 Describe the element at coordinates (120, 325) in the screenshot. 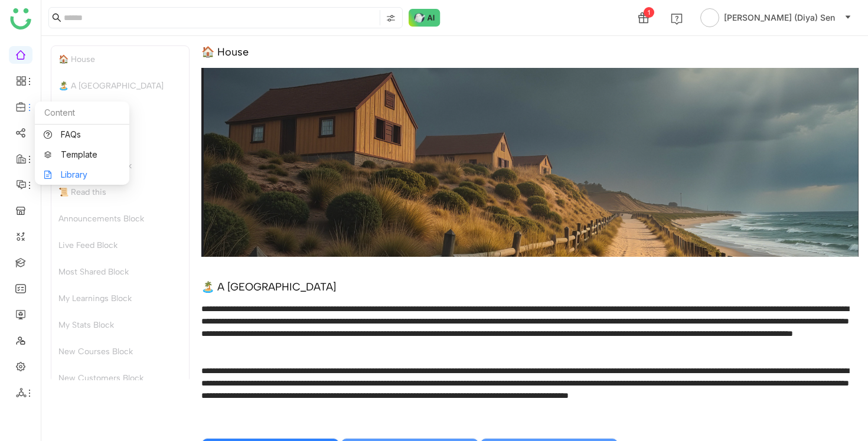

I see `div: My Stats Block` at that location.